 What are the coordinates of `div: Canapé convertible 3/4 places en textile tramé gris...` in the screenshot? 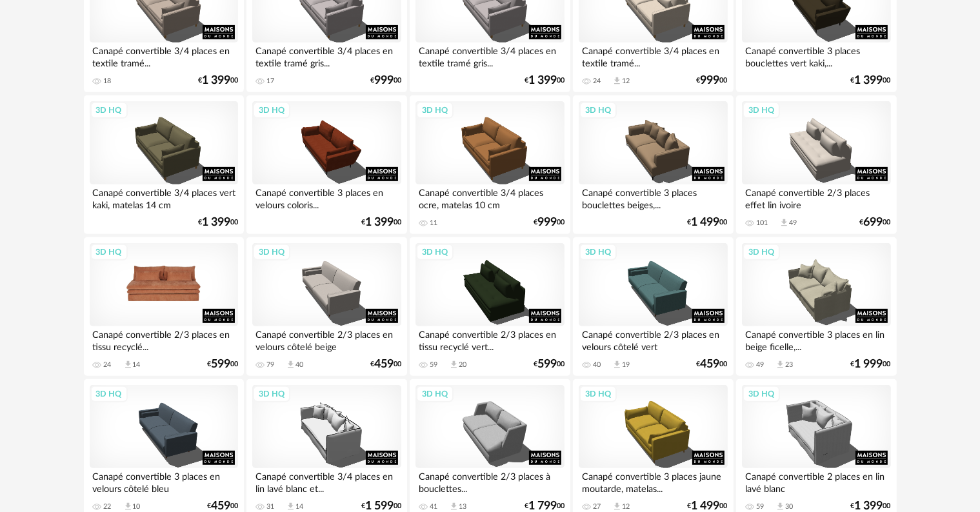 It's located at (490, 56).